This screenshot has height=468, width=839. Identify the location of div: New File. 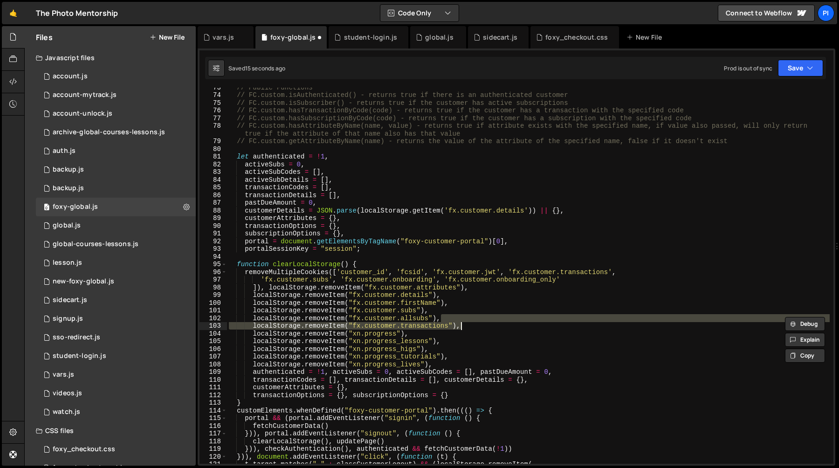
(646, 37).